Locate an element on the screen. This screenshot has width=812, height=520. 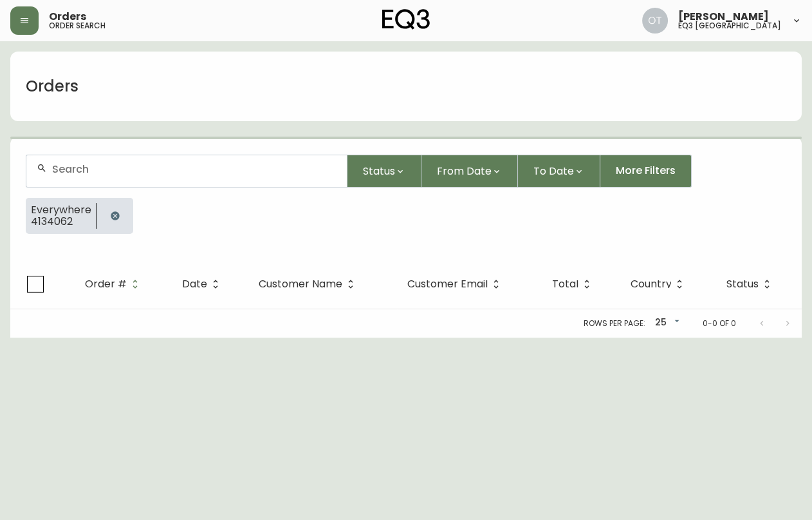
button: Status is located at coordinates (384, 171).